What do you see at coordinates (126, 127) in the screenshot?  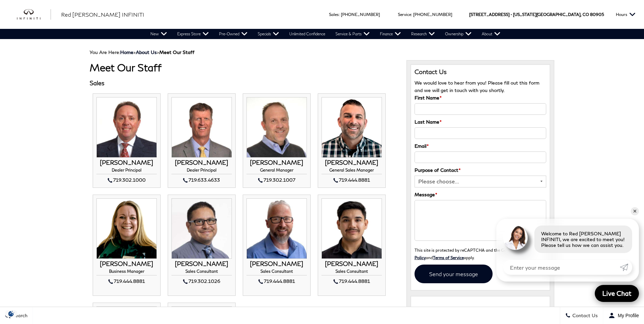 I see `img: THOM BUCKLEY` at bounding box center [126, 127].